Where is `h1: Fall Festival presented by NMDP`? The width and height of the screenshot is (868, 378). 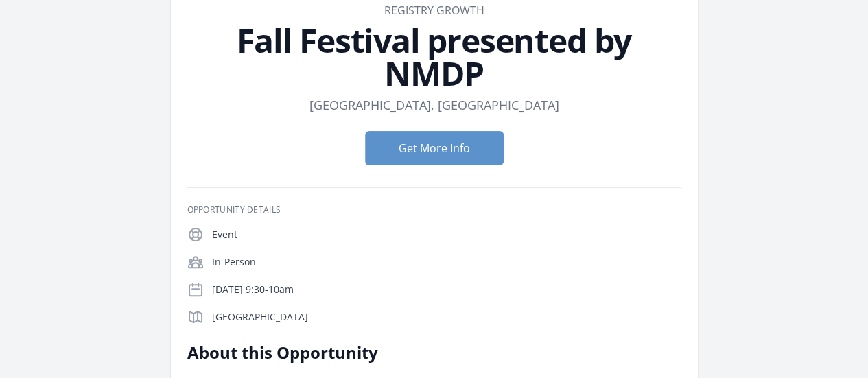 h1: Fall Festival presented by NMDP is located at coordinates (434, 57).